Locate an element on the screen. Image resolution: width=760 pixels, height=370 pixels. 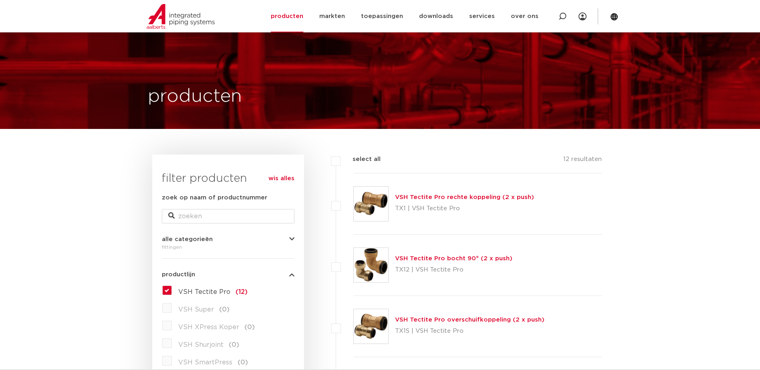
p: TX1 | VSH Tectite Pro is located at coordinates (464, 209).